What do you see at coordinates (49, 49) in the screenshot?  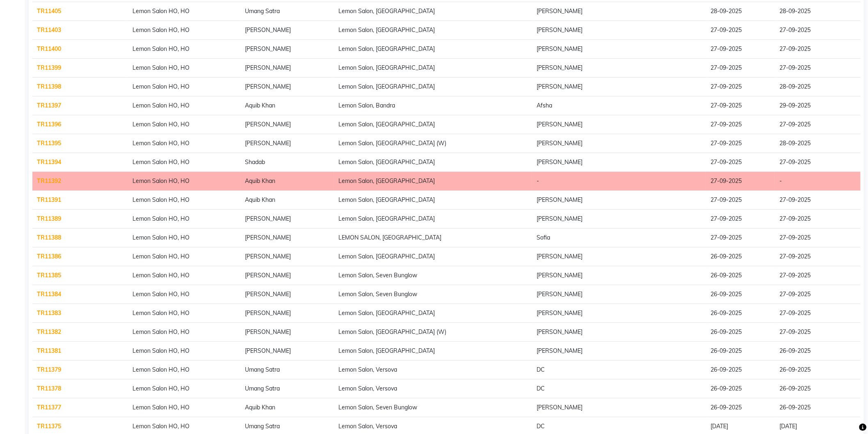 I see `a: TR11400` at bounding box center [49, 49].